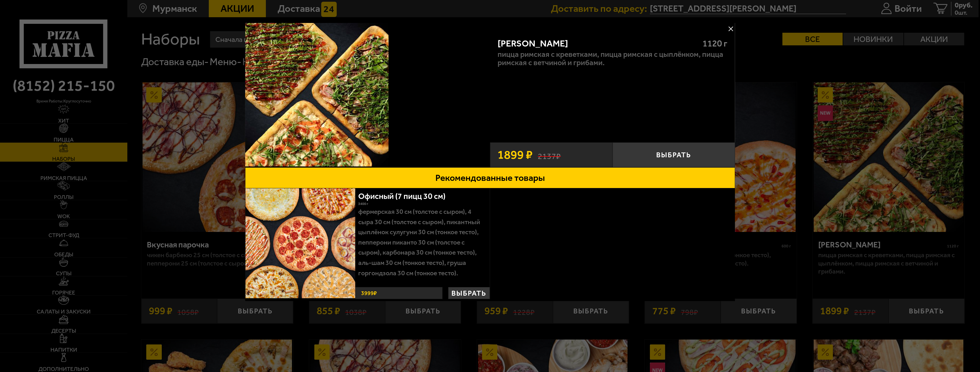 This screenshot has width=980, height=372. Describe the element at coordinates (612, 58) in the screenshot. I see `p: Пицца Римская с креветками, Пицца Римская с цыплёнком, Пицца Римская с ветчиной и грибами.` at that location.